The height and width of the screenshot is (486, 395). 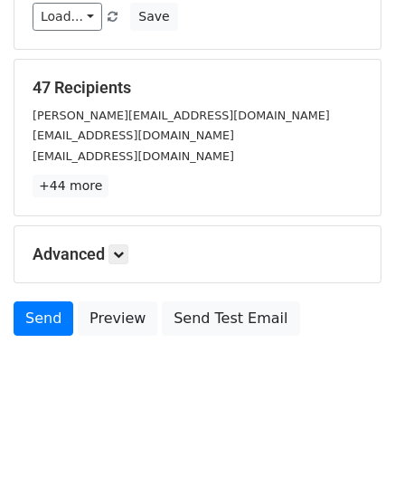 I want to click on h5: 47 Recipients, so click(x=197, y=88).